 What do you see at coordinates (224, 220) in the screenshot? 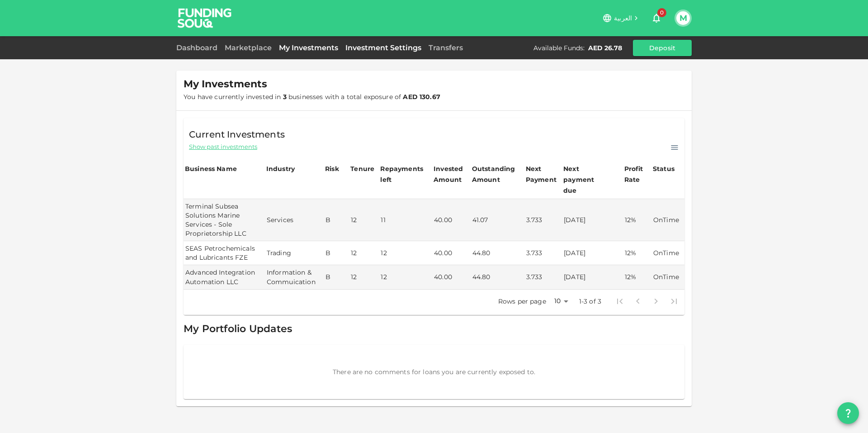
I see `td: Terminal Subsea Solutions Marine Services - Sole Proprietorship LLC` at bounding box center [224, 220].